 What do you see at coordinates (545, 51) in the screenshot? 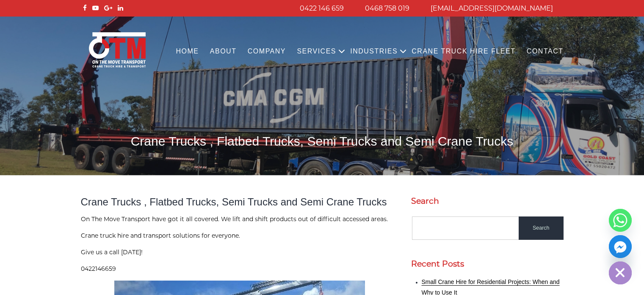
I see `a: Contact` at bounding box center [545, 51].